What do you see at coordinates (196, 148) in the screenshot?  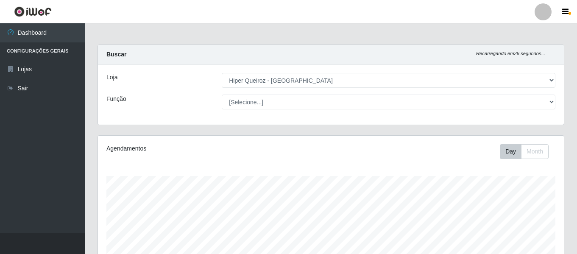 I see `div: Agendamentos` at bounding box center [196, 148].